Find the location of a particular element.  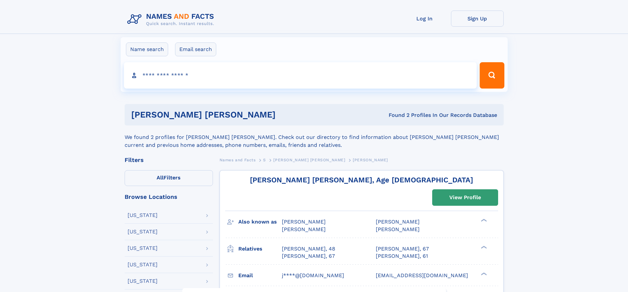

a: Log In is located at coordinates (424, 18).